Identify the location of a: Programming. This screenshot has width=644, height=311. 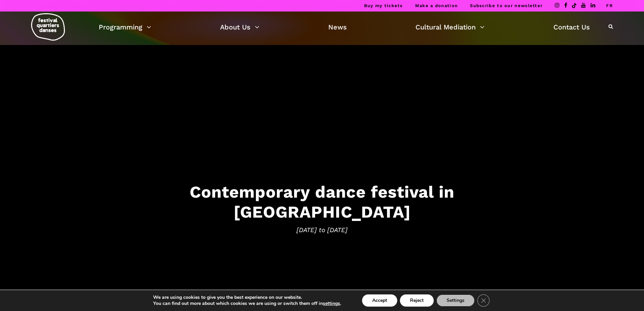
(125, 27).